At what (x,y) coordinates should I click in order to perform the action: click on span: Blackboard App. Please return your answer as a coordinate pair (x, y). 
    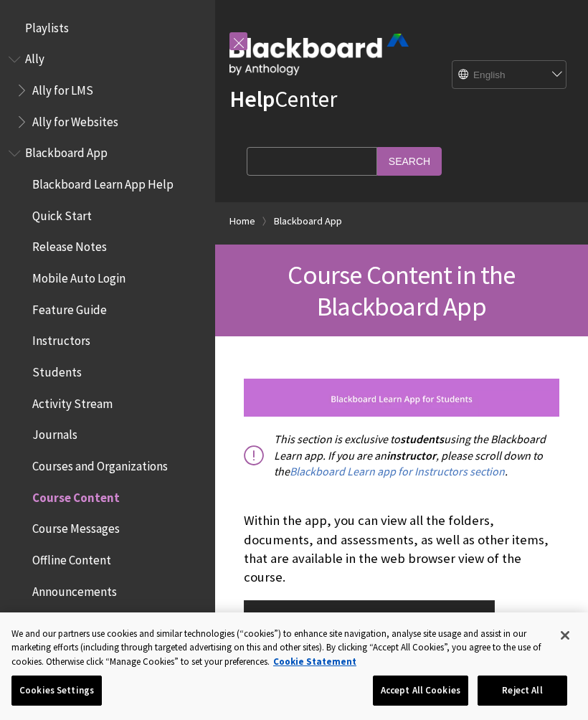
    Looking at the image, I should click on (66, 151).